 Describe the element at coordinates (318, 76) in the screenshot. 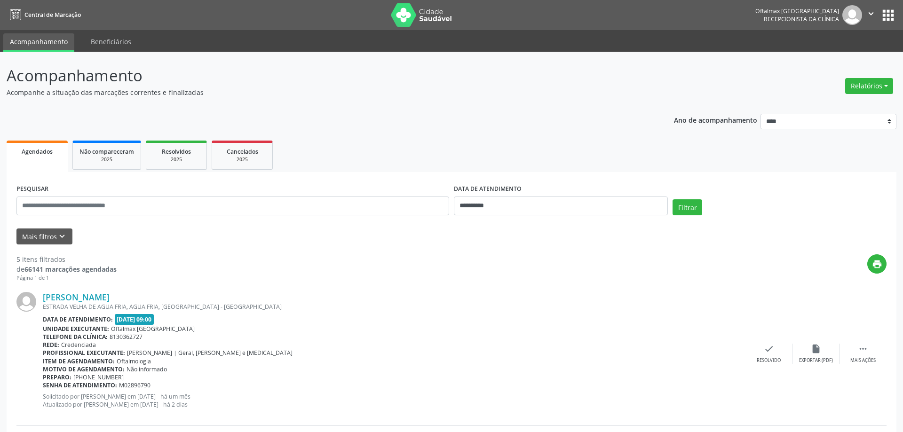

I see `p: Acompanhamento` at that location.